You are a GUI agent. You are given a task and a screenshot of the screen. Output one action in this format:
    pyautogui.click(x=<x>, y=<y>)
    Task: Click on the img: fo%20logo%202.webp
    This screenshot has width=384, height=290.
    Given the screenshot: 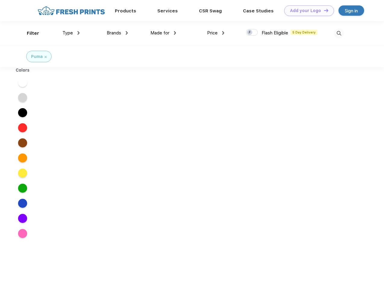 What is the action you would take?
    pyautogui.click(x=71, y=11)
    